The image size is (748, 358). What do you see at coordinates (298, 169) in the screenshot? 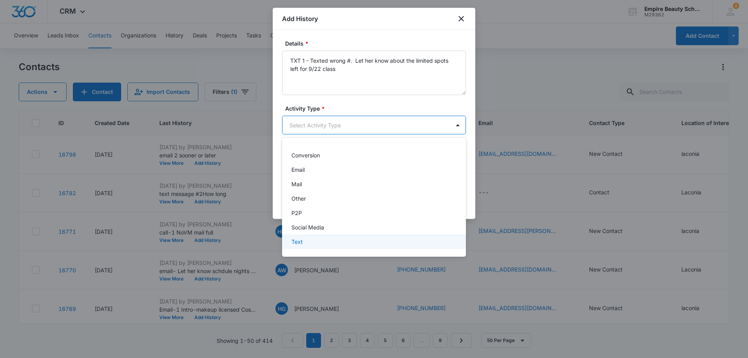
I see `p: Email` at bounding box center [298, 169].